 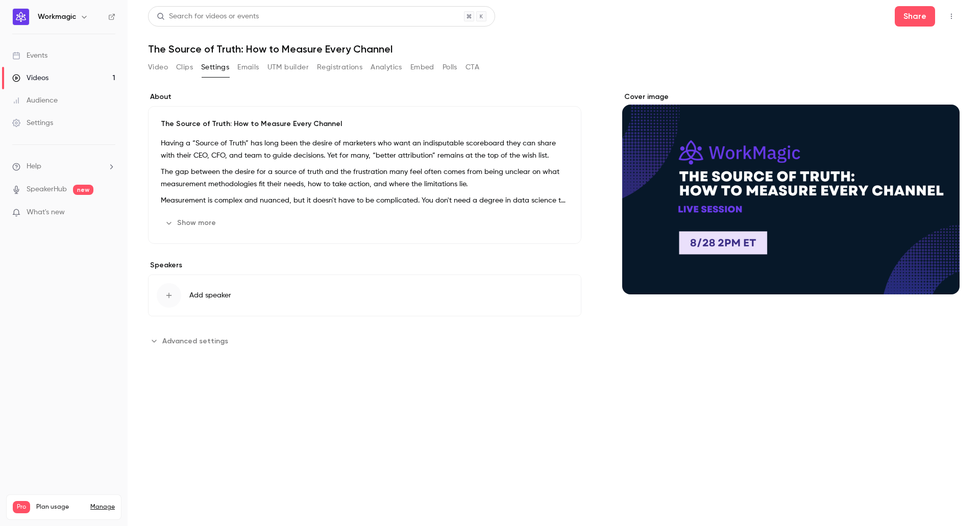 I want to click on p: Having a “Source of Truth” has long been the desire of marketers who want an indisputable scorebo..., so click(x=364, y=150).